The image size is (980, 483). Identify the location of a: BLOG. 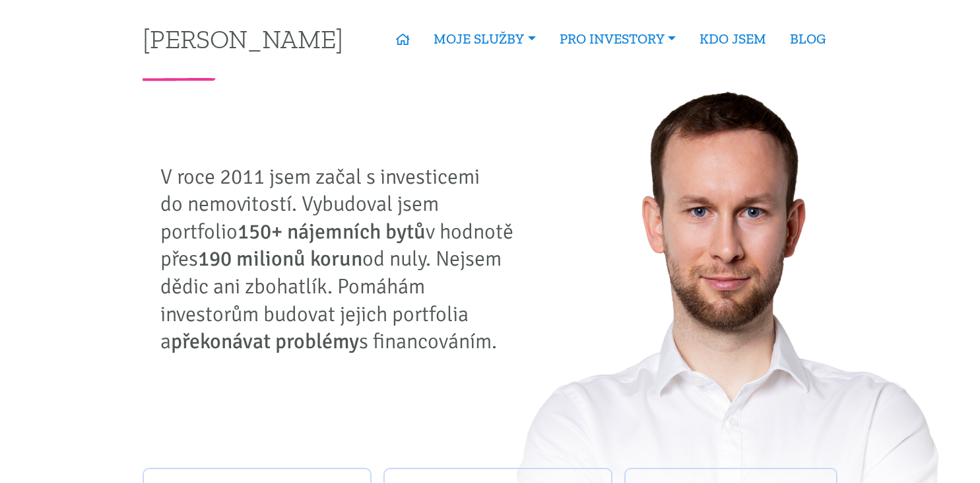
(808, 39).